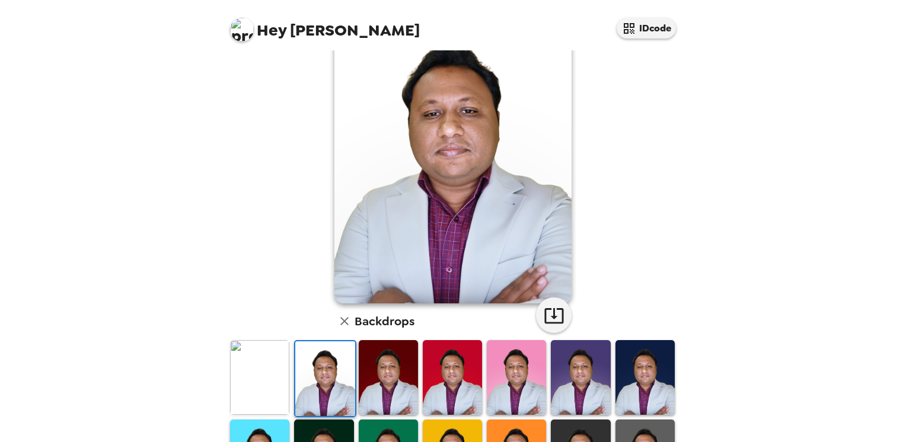 This screenshot has width=906, height=442. What do you see at coordinates (242, 30) in the screenshot?
I see `img: profile pic` at bounding box center [242, 30].